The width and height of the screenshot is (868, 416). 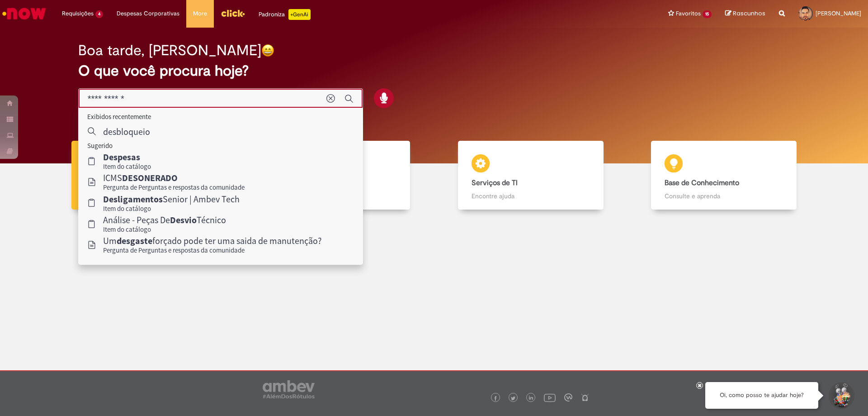 I want to click on a: Tirar dúvidas Tirar dúvidas com Lupi Assist e Gen Ai, so click(x=144, y=175).